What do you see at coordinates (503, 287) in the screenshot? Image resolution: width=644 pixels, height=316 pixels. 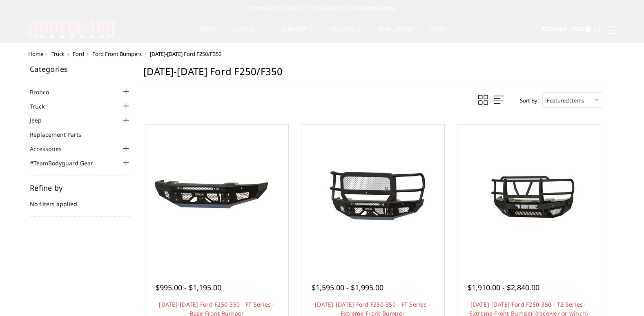 I see `span: $1,910.00 - $2,840.00` at bounding box center [503, 287].